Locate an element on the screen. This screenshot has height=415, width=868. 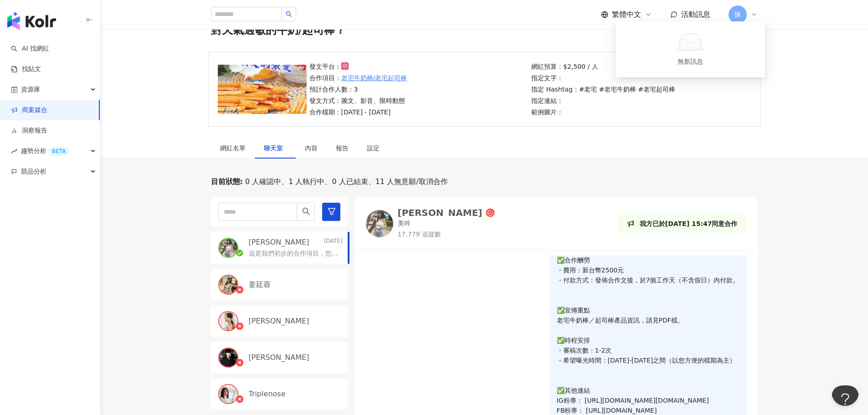
span: 聊天室 is located at coordinates (275, 148).